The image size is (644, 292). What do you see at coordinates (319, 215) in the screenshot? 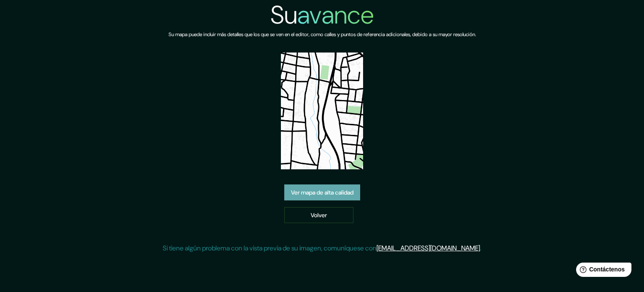
I see `a: Volver` at bounding box center [319, 215].